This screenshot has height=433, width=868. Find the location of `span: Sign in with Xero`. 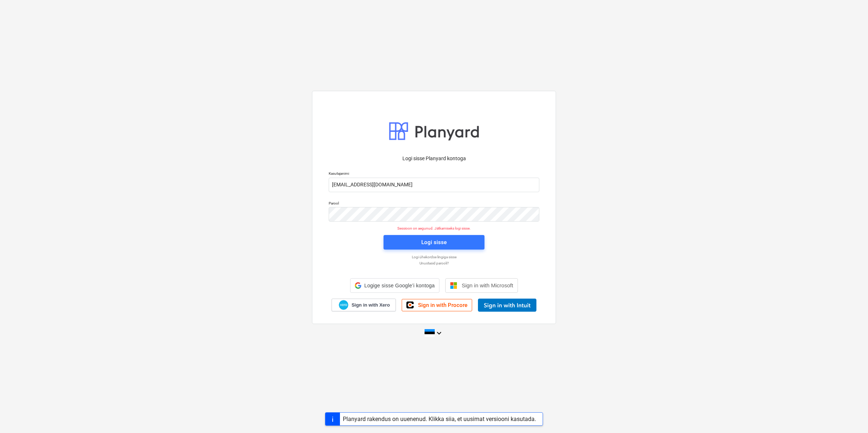

span: Sign in with Xero is located at coordinates (371, 305).